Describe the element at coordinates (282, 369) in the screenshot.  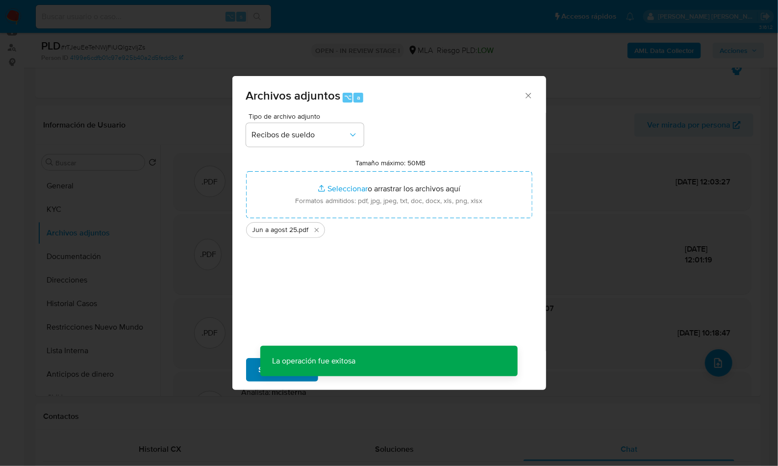
I see `button: Subir archivo` at that location.